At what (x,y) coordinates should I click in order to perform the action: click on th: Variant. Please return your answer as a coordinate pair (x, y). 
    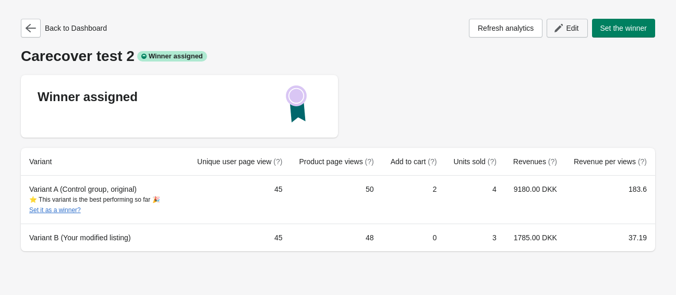
    Looking at the image, I should click on (105, 162).